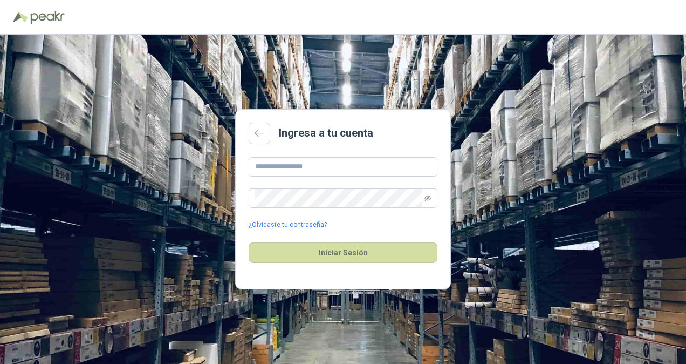 The height and width of the screenshot is (364, 686). Describe the element at coordinates (428, 198) in the screenshot. I see `span: eye-invisible` at that location.